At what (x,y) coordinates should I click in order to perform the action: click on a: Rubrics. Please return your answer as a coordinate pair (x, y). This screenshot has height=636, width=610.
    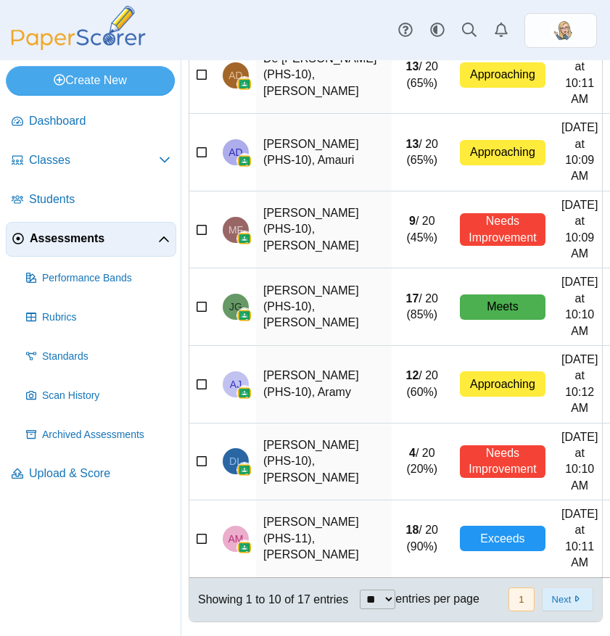
    Looking at the image, I should click on (98, 318).